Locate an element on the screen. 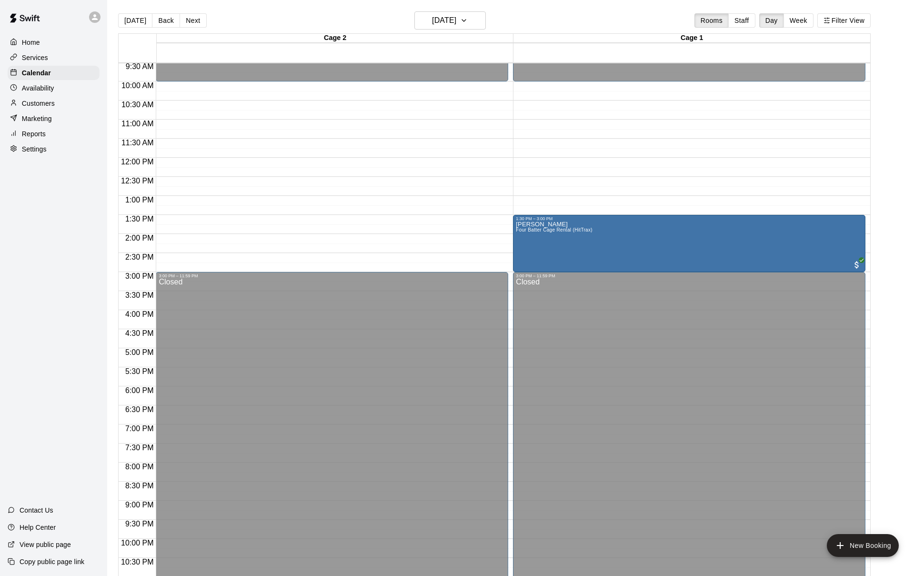 The image size is (924, 576). span: 6:30 PM is located at coordinates (139, 409).